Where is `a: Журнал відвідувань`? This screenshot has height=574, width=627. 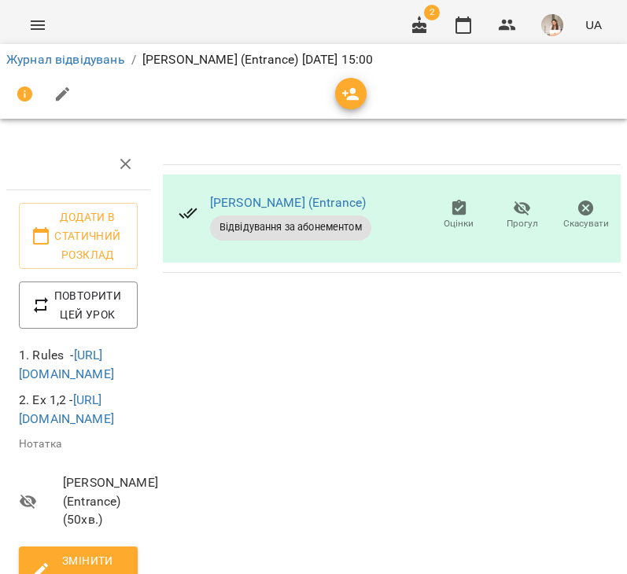 a: Журнал відвідувань is located at coordinates (65, 59).